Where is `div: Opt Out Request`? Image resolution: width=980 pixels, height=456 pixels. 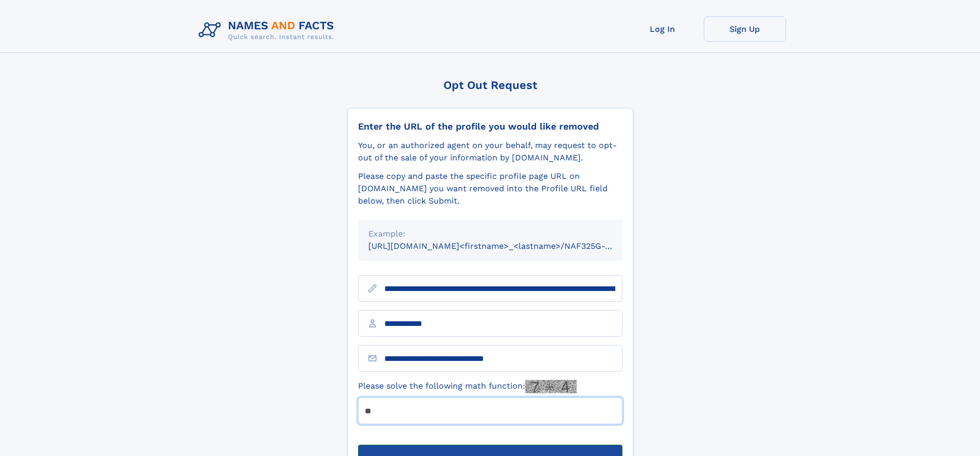
div: Opt Out Request is located at coordinates (490, 85).